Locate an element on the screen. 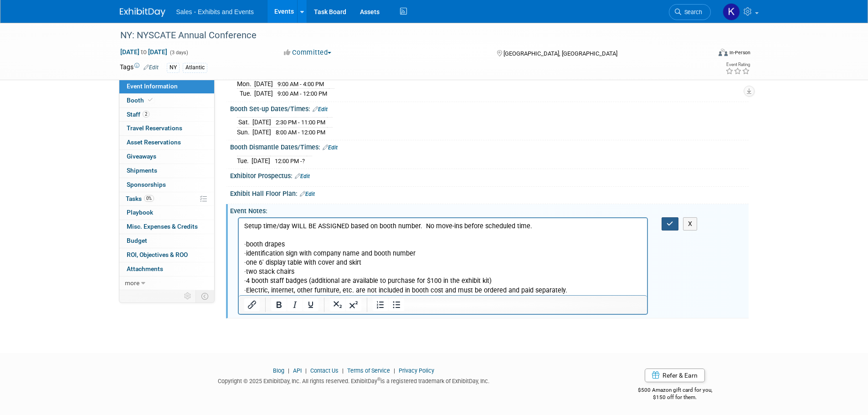 The width and height of the screenshot is (868, 415). a: Terms of Service is located at coordinates (369, 370).